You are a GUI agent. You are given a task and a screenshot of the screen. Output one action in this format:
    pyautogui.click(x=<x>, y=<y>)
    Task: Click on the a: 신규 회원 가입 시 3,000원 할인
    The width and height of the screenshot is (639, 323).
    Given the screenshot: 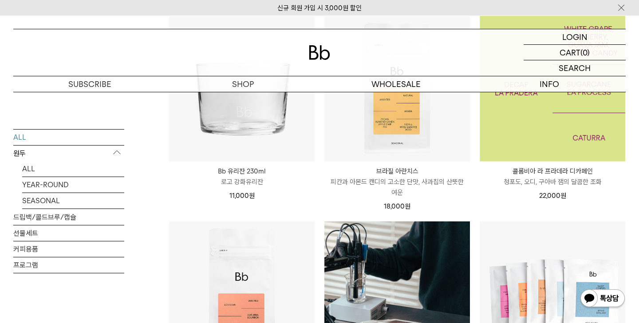 What is the action you would take?
    pyautogui.click(x=319, y=8)
    